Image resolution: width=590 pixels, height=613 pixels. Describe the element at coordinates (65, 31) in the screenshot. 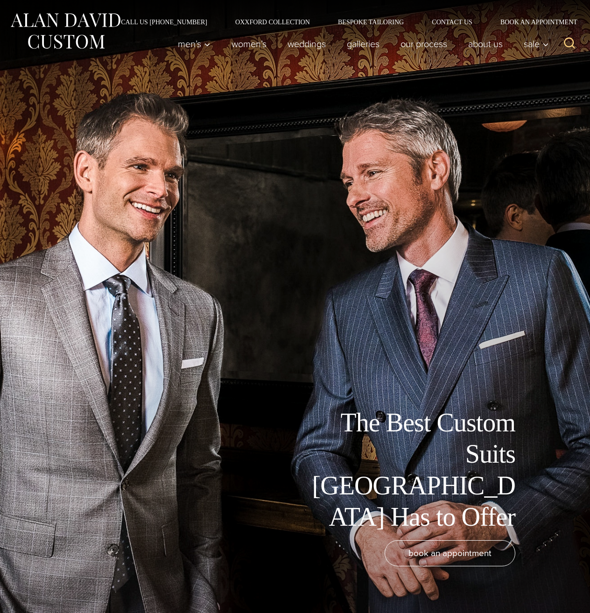

I see `img: Alan David Custom` at that location.